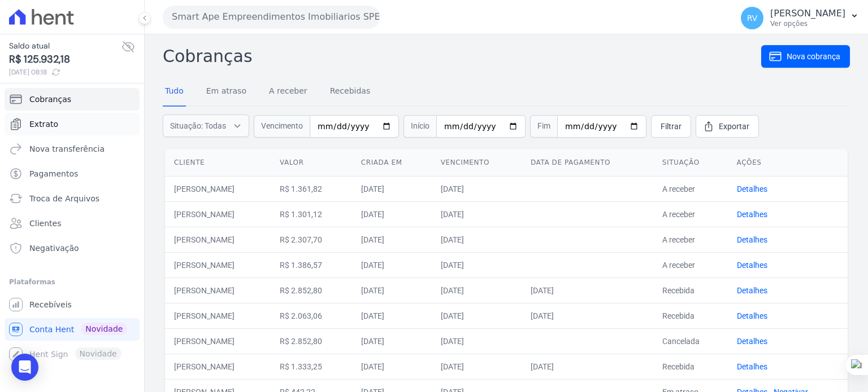  I want to click on span: Exportar, so click(734, 127).